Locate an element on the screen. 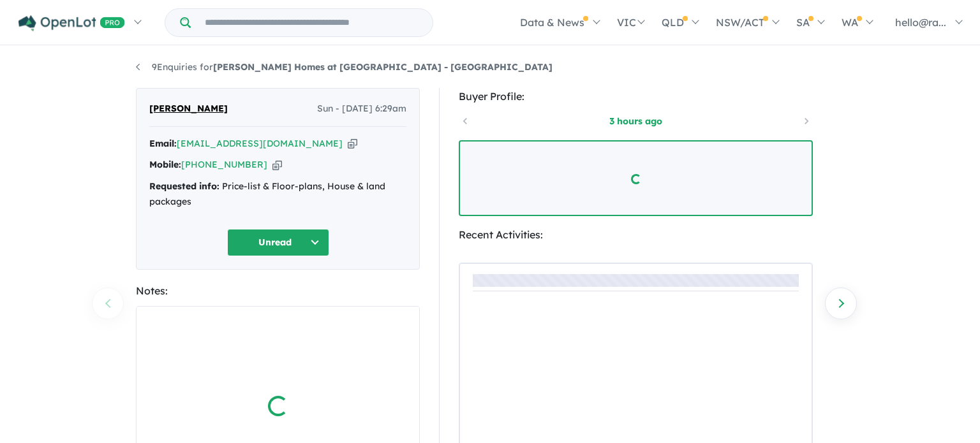 The height and width of the screenshot is (443, 980). div: Notes: is located at coordinates (278, 291).